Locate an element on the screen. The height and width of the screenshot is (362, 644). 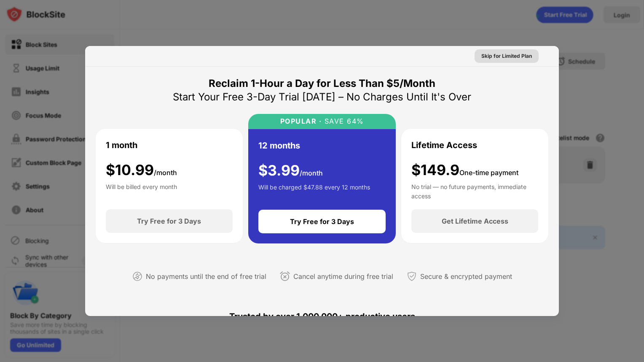
span: One-time payment is located at coordinates (489, 172).